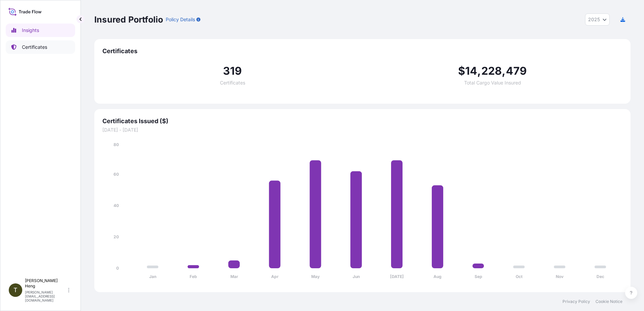  What do you see at coordinates (180, 20) in the screenshot?
I see `p: Policy Details` at bounding box center [180, 20].